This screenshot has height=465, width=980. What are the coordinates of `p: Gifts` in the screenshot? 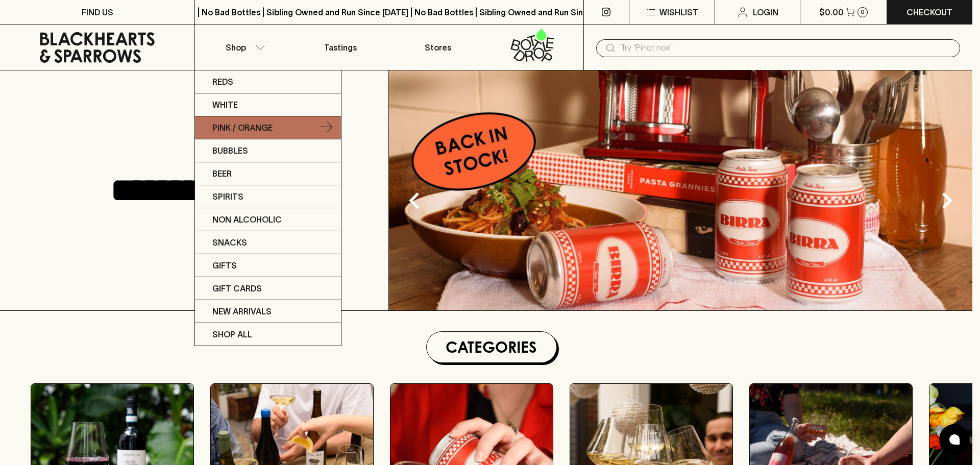 It's located at (225, 265).